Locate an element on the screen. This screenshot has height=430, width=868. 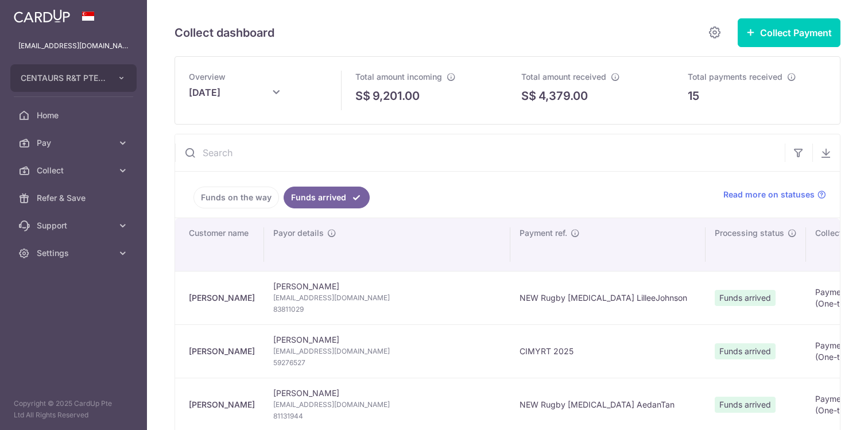
span: 59276527 is located at coordinates (387, 363).